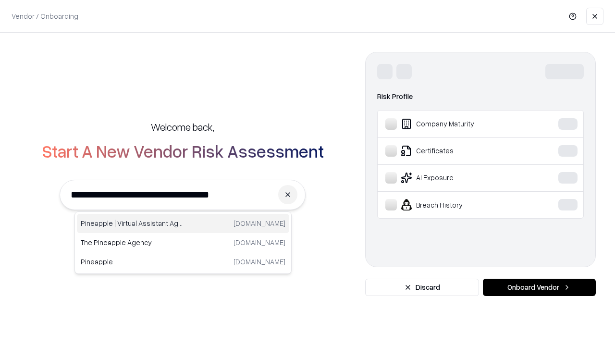 Image resolution: width=615 pixels, height=346 pixels. Describe the element at coordinates (539, 287) in the screenshot. I see `button: Onboard Vendor` at that location.